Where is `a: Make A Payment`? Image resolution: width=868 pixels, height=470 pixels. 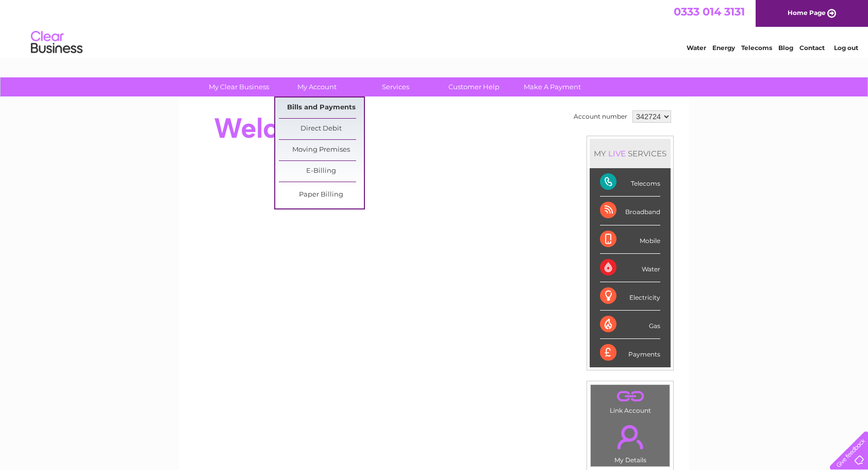 a: Make A Payment is located at coordinates (552, 87).